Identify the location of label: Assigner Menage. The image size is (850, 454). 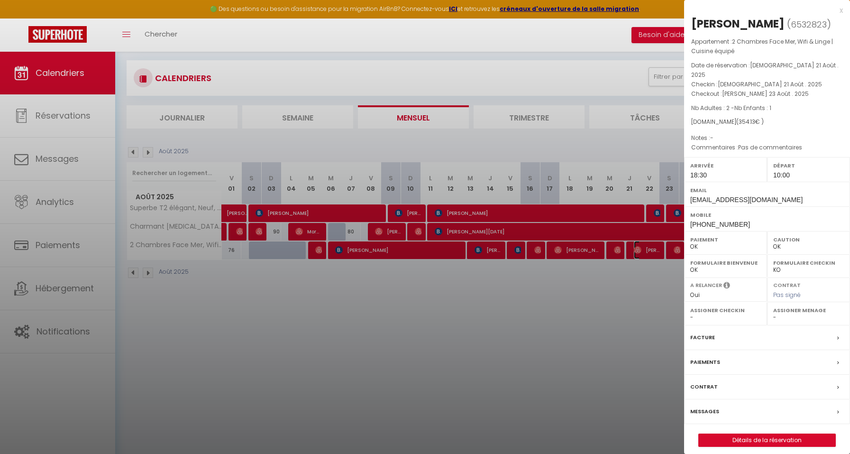
(809, 310).